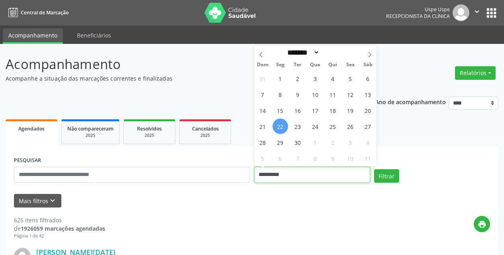 This screenshot has height=255, width=504. Describe the element at coordinates (368, 142) in the screenshot. I see `span: Outubro 4, 2025` at that location.